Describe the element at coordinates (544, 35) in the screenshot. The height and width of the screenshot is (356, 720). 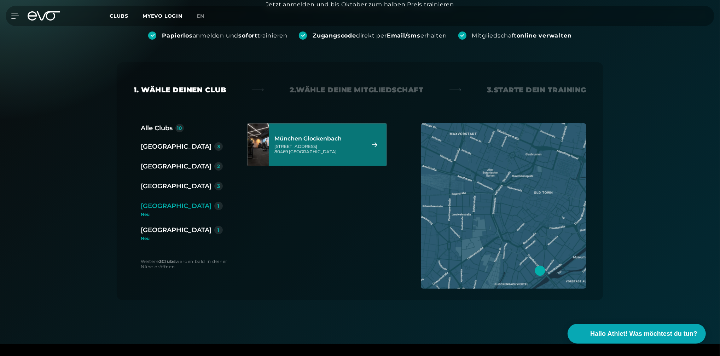
I see `strong: online verwalten` at that location.